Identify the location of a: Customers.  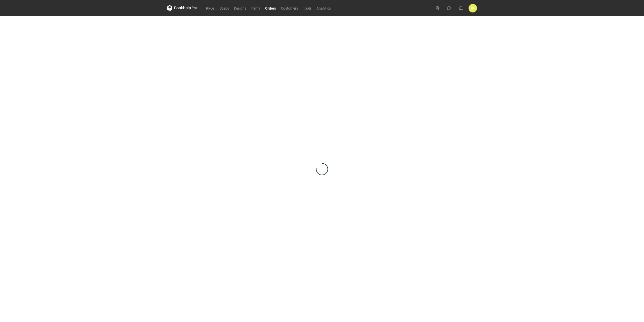
(289, 8).